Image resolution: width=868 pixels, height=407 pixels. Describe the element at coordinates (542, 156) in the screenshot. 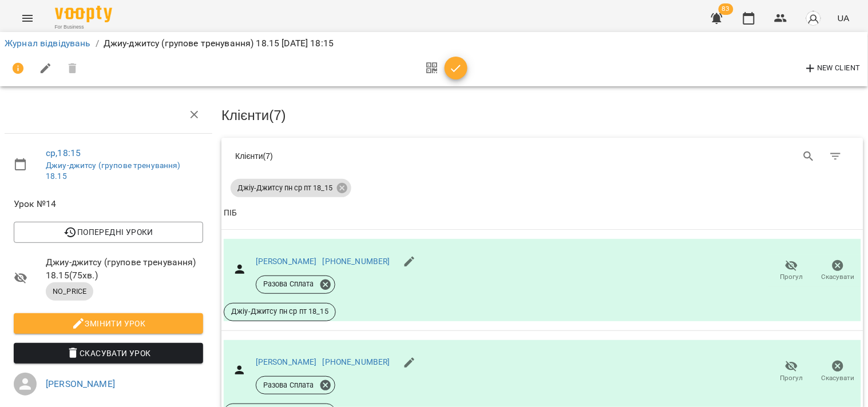

I see `div: Table Toolbar` at that location.